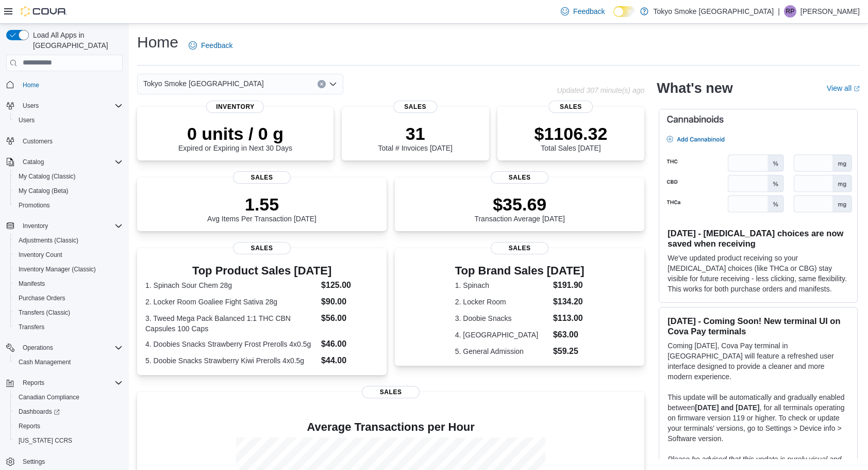  Describe the element at coordinates (69, 440) in the screenshot. I see `span: Washington CCRS` at that location.